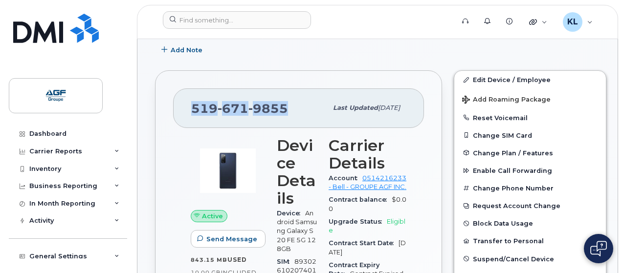  I want to click on span: $0.00, so click(367, 204).